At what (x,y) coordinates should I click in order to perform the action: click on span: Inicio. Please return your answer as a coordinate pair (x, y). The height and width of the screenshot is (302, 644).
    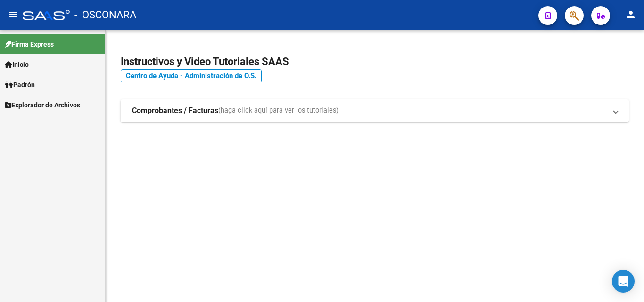
    Looking at the image, I should click on (17, 64).